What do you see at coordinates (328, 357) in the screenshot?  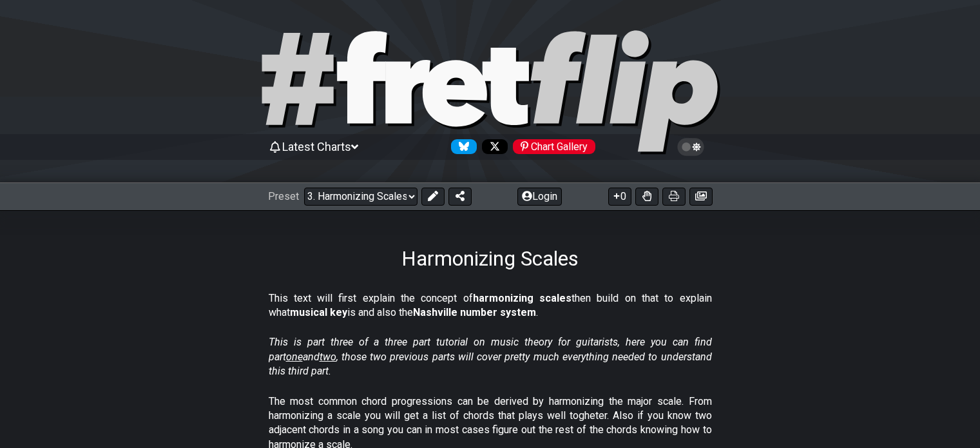 I see `span: two` at bounding box center [328, 357].